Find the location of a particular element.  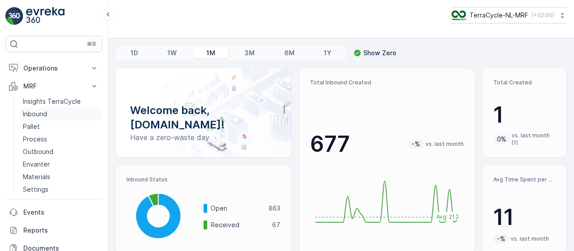

a: Reports is located at coordinates (54, 230).